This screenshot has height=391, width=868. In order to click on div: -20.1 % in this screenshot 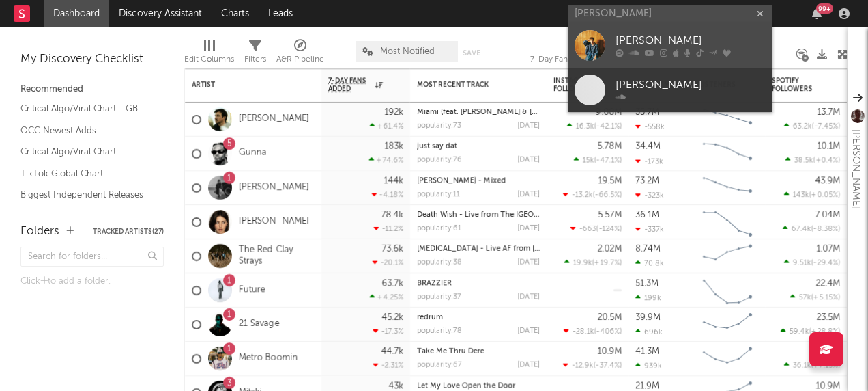, I will do `click(388, 262)`.